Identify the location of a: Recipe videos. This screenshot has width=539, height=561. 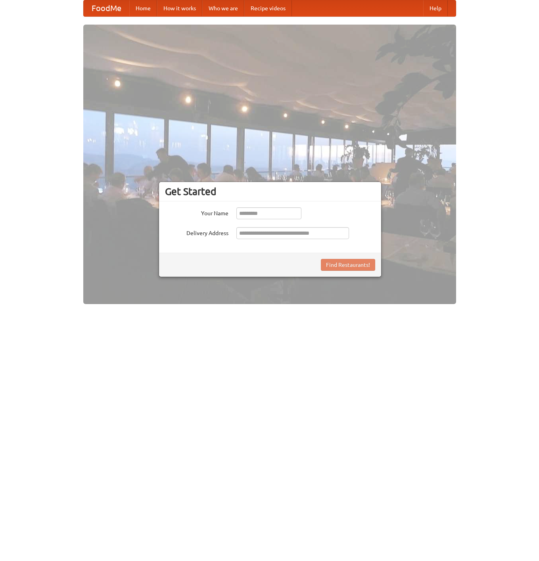
(268, 8).